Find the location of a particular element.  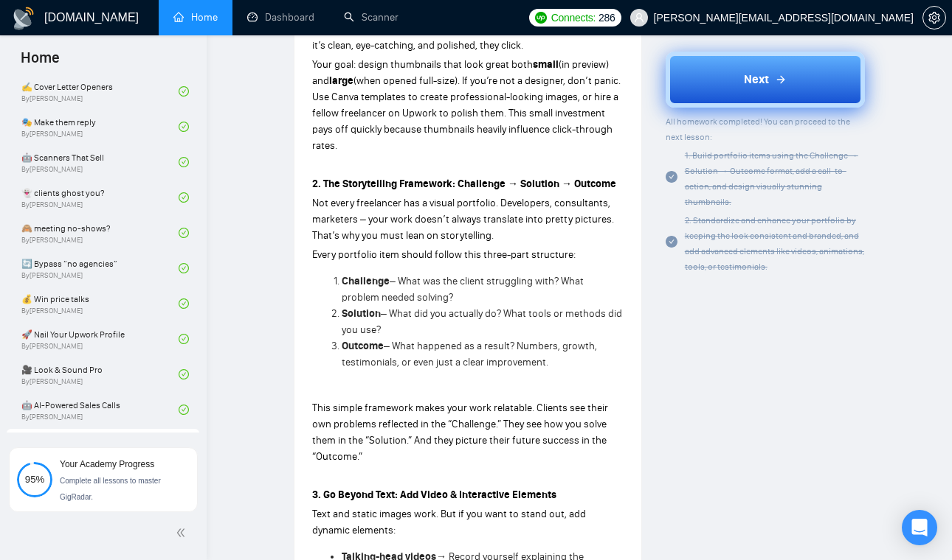

span: user is located at coordinates (638, 18).